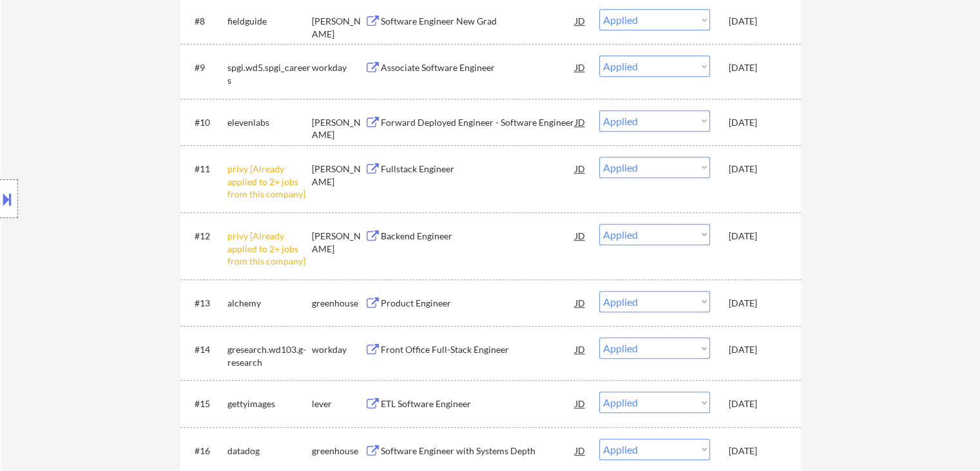 The width and height of the screenshot is (980, 471). What do you see at coordinates (206, 349) in the screenshot?
I see `div: #14` at bounding box center [206, 349].